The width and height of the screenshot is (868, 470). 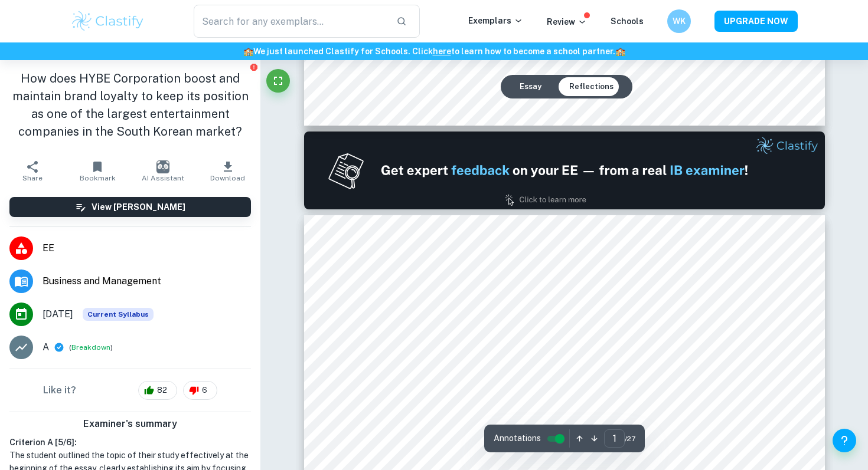 I want to click on span: 82, so click(x=162, y=390).